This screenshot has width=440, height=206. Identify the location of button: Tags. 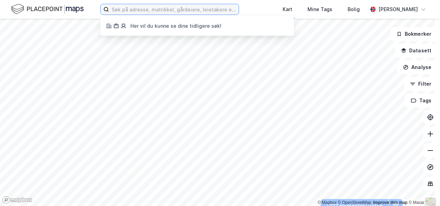
(421, 100).